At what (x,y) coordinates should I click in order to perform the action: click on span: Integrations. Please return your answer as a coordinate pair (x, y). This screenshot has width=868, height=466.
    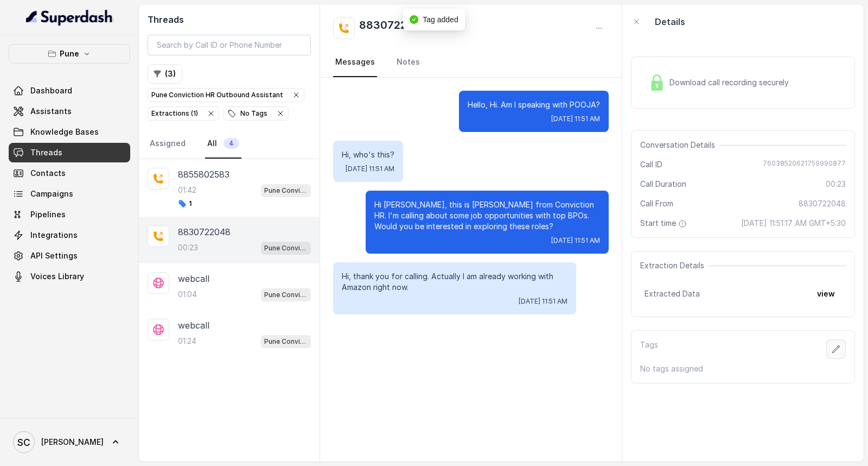
    Looking at the image, I should click on (54, 235).